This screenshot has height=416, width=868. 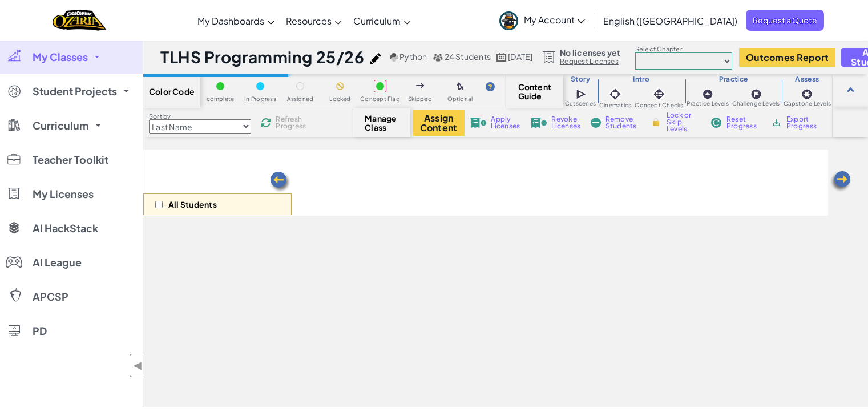 What do you see at coordinates (420, 86) in the screenshot?
I see `img: IconSkippedLevel.svg` at bounding box center [420, 86].